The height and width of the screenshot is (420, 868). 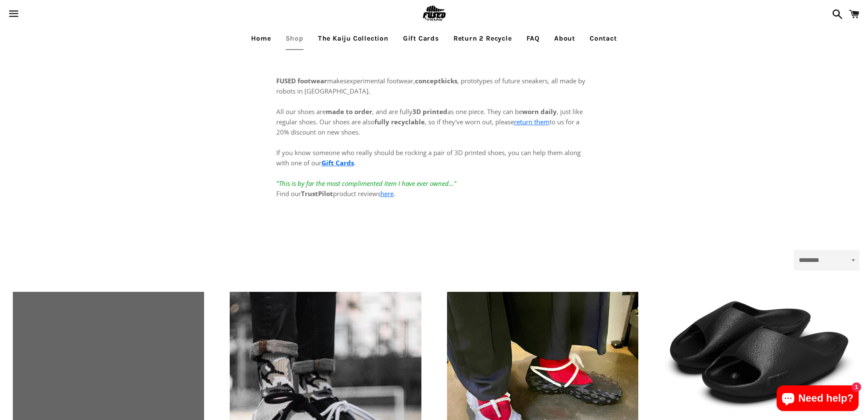 What do you see at coordinates (532, 121) in the screenshot?
I see `a: return them` at bounding box center [532, 121].